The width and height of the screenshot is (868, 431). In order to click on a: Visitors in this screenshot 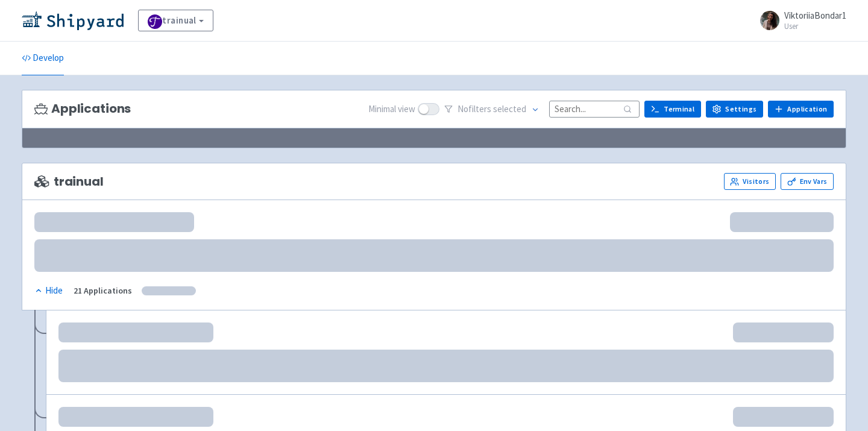, I will do `click(749, 181)`.